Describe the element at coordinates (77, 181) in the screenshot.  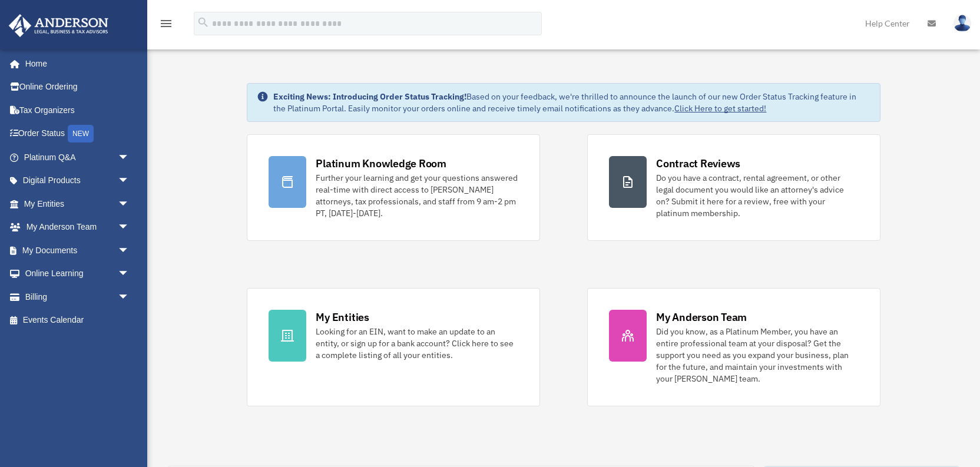
I see `a: Digital Productsarrow_drop_down` at that location.